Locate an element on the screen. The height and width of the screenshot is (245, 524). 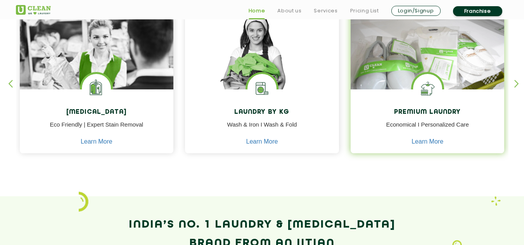
img: UClean Laundry and Dry Cleaning is located at coordinates (33, 10).